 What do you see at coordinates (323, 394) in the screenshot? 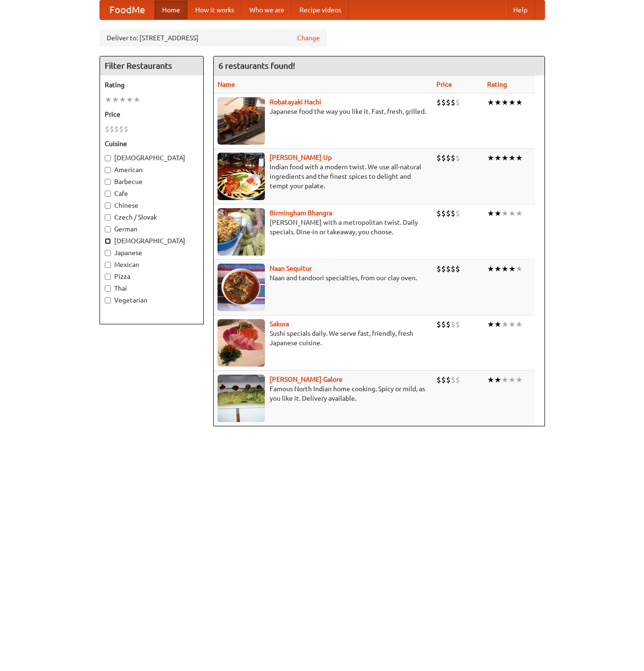
I see `p: Famous North Indian home cooking. Spicy or mild, as you like it. Delivery available.` at bounding box center [323, 394].